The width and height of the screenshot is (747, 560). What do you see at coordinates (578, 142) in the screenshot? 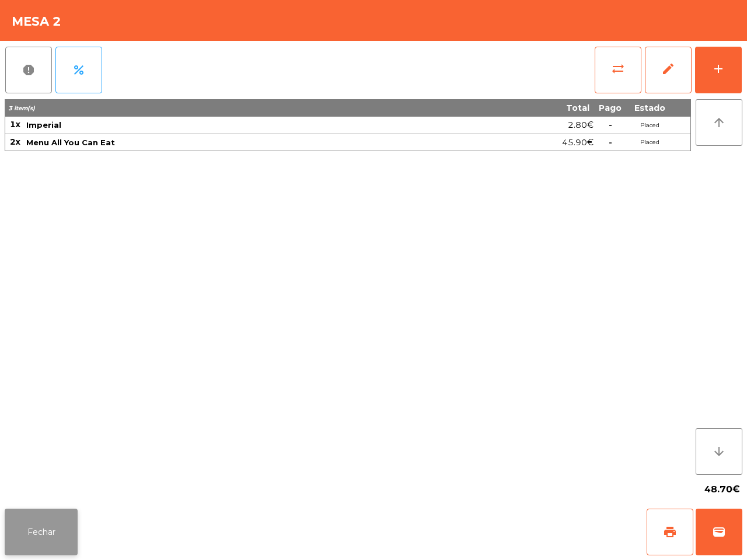
I see `span: 45.90€` at bounding box center [578, 142].